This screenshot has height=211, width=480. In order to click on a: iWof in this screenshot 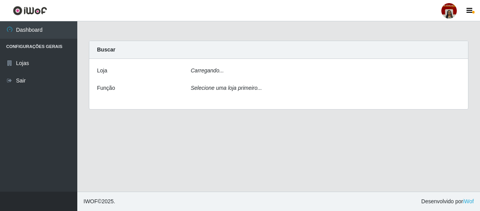, I will do `click(469, 201)`.